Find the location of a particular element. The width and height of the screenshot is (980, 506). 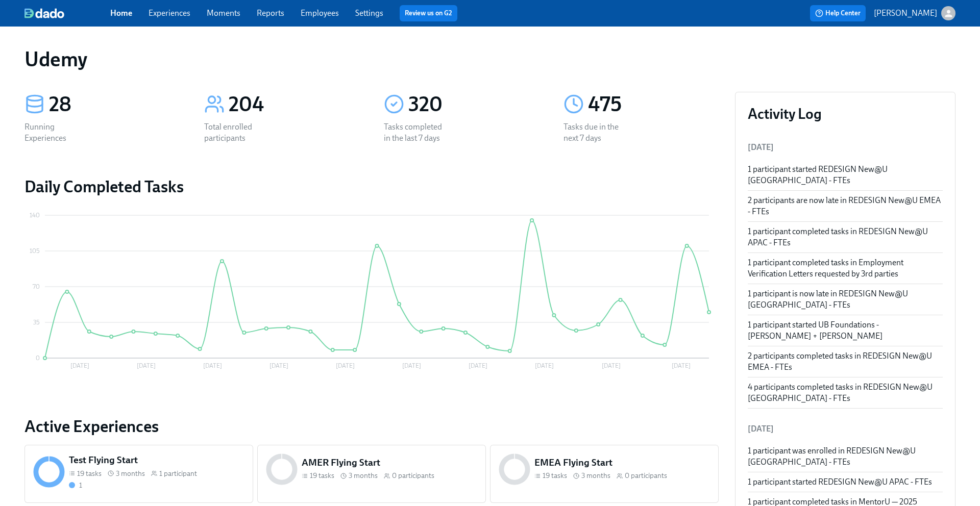

tspan: 35 is located at coordinates (36, 322).